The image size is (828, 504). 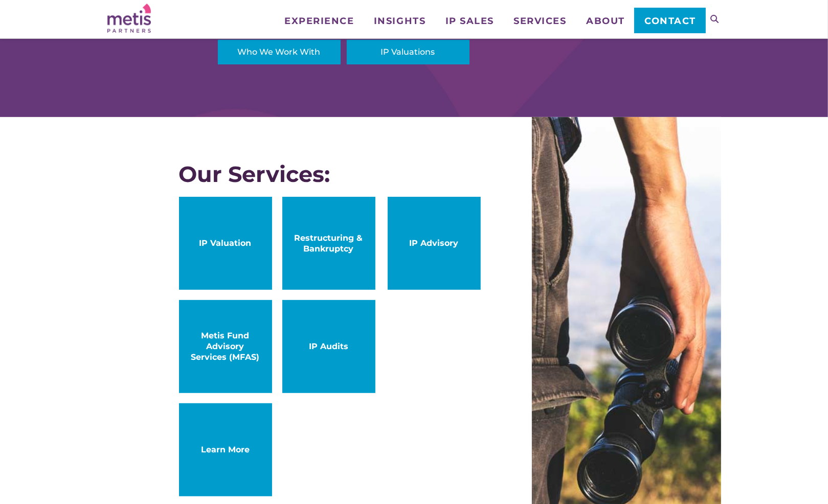 I want to click on a: Restructuring & Bankruptcy, so click(x=329, y=244).